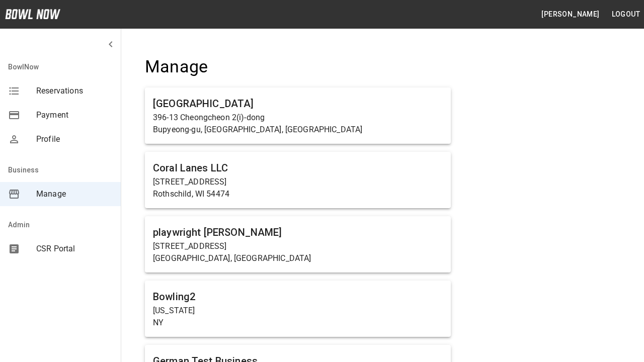  What do you see at coordinates (33, 14) in the screenshot?
I see `img: logo` at bounding box center [33, 14].